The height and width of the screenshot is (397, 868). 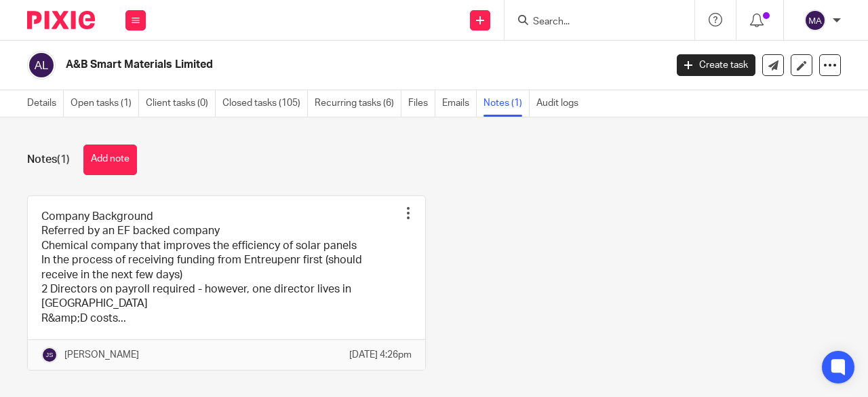 I want to click on h2: A&B Smart Materials Limited, so click(x=302, y=65).